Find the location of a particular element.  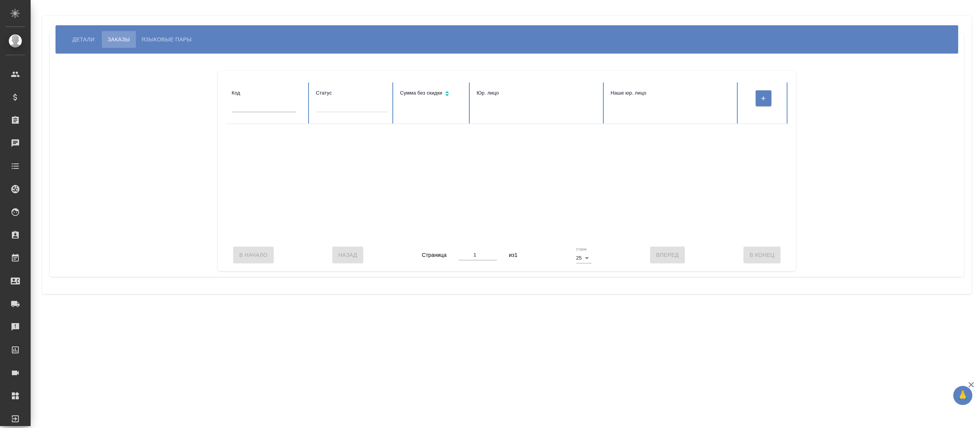

div: 25 is located at coordinates (584, 258).